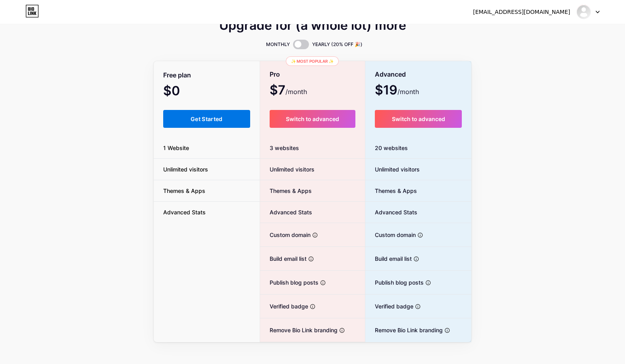  Describe the element at coordinates (278, 45) in the screenshot. I see `span: MONTHLY` at that location.